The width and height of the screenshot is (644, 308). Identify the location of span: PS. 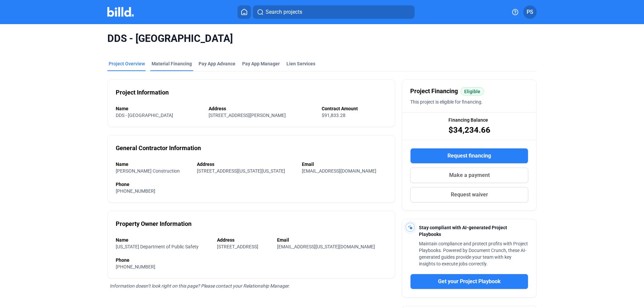
(530, 12).